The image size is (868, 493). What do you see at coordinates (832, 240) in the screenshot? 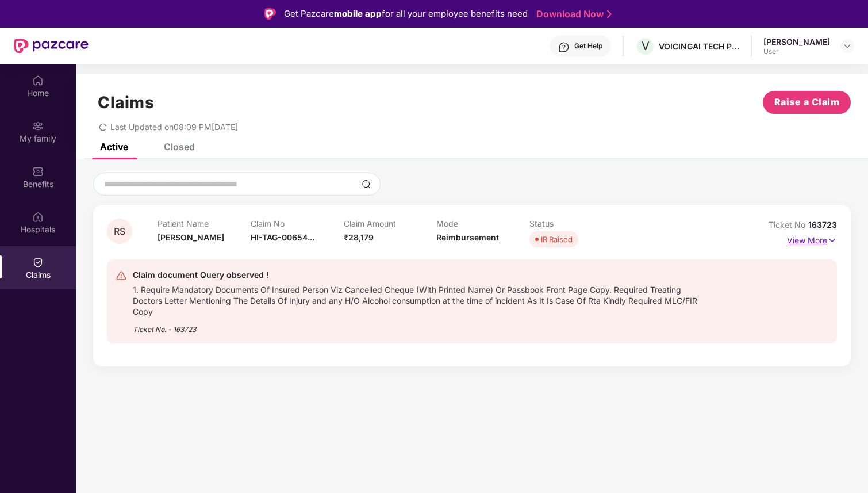
I see `img: svg+xml;base64,PHN2ZyB4bWxucz0iaHR0cDovL3d3dy53My5vcmcvMjAwMC9zdmciIHdpZHRoPSIxNyIgaGVpZ2h0PSIxNy...` at bounding box center [832, 240].